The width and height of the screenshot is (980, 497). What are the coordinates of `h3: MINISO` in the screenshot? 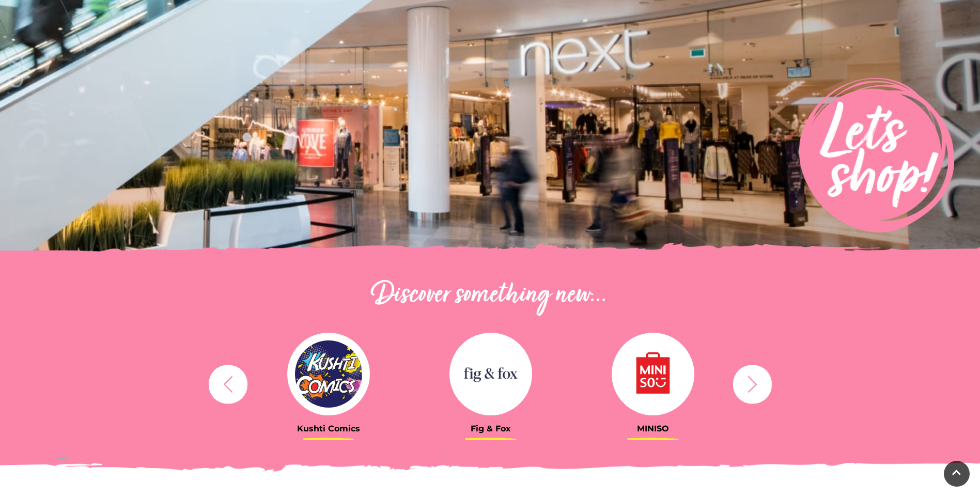 It's located at (653, 429).